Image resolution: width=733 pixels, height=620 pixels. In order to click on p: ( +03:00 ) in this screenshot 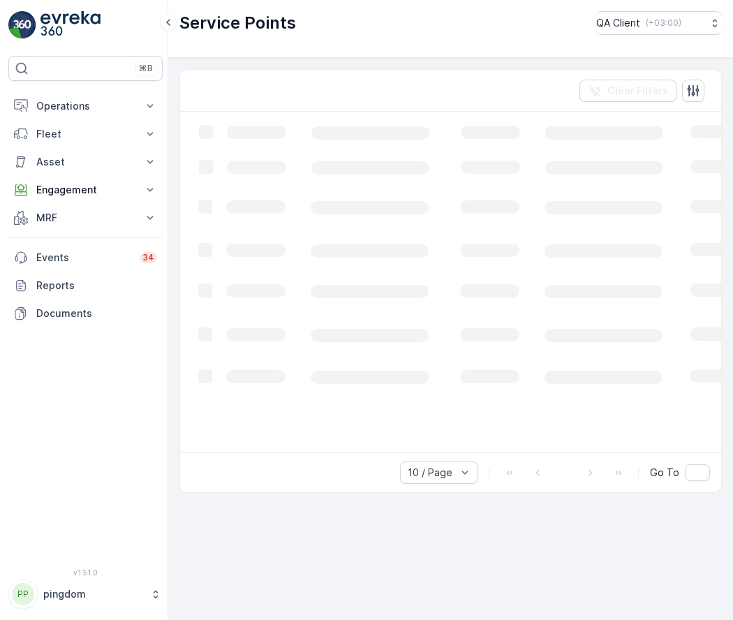, I will do `click(663, 23)`.